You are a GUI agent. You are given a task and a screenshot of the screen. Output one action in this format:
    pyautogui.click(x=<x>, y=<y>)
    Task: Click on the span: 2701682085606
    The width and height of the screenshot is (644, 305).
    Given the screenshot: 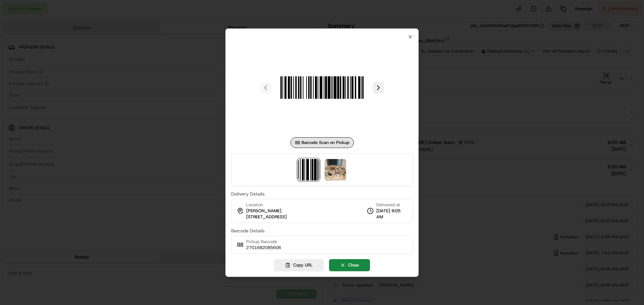 What is the action you would take?
    pyautogui.click(x=264, y=248)
    